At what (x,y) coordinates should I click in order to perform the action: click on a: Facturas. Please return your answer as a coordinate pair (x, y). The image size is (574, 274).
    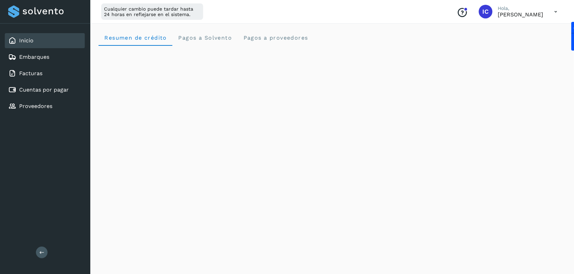
    Looking at the image, I should click on (31, 73).